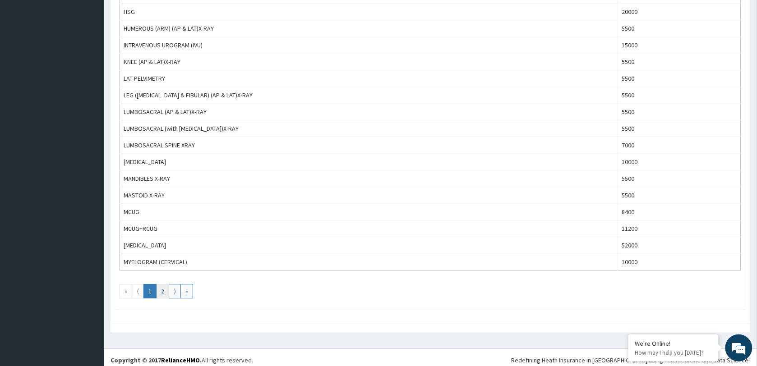 This screenshot has height=366, width=757. Describe the element at coordinates (679, 145) in the screenshot. I see `td: 7000` at that location.